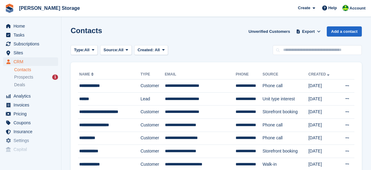 The image size is (371, 170). What do you see at coordinates (36, 70) in the screenshot?
I see `a: Contacts` at bounding box center [36, 70].